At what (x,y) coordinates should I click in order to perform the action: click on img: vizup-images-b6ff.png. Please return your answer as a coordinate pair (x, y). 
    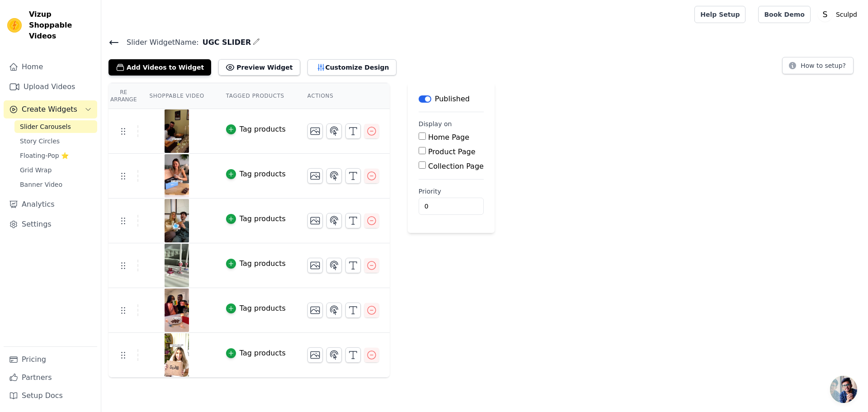
    Looking at the image, I should click on (176, 176).